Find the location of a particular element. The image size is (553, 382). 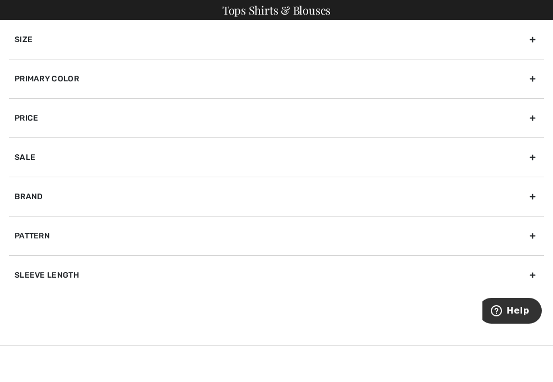

div: Pattern is located at coordinates (276, 235).